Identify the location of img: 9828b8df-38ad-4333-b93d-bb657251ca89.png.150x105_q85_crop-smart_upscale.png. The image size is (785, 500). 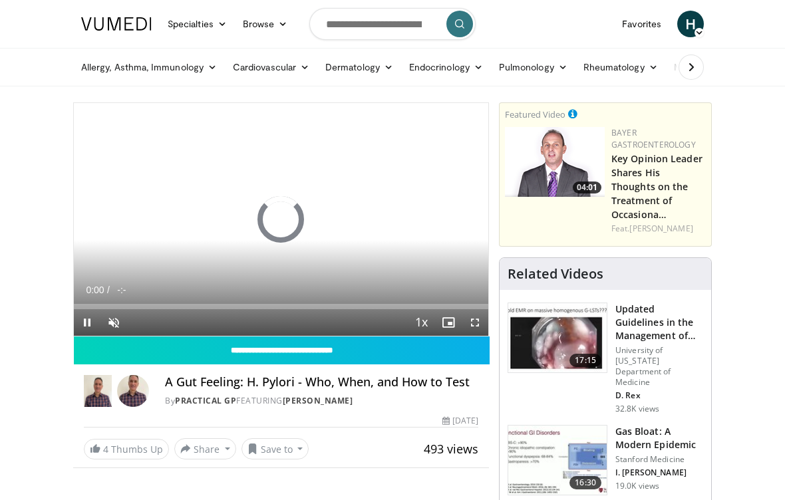
(555, 162).